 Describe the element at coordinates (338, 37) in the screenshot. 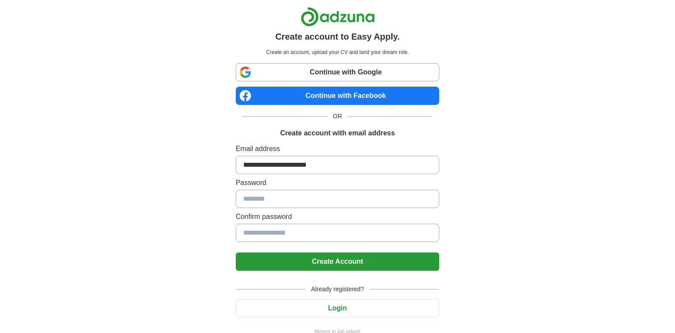

I see `h1: Create account to Easy Apply.` at that location.